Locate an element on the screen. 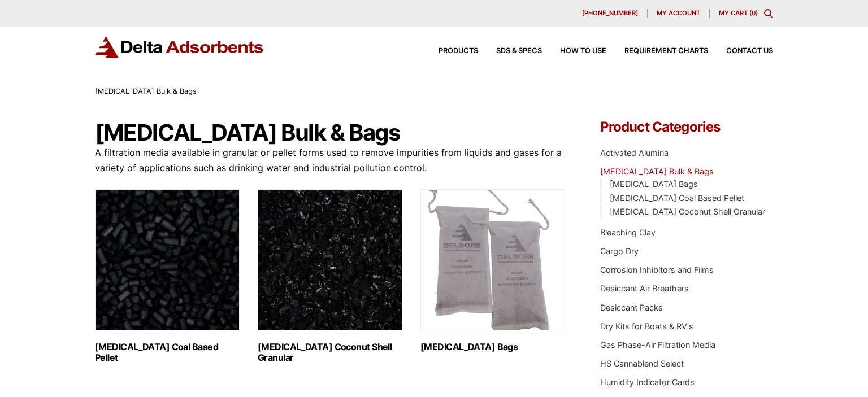  img: Activated Carbon Bags is located at coordinates (493, 260).